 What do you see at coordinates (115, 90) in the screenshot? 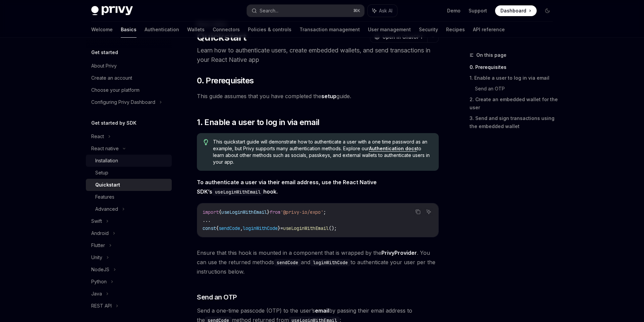
I see `div: Choose your platform` at bounding box center [115, 90].